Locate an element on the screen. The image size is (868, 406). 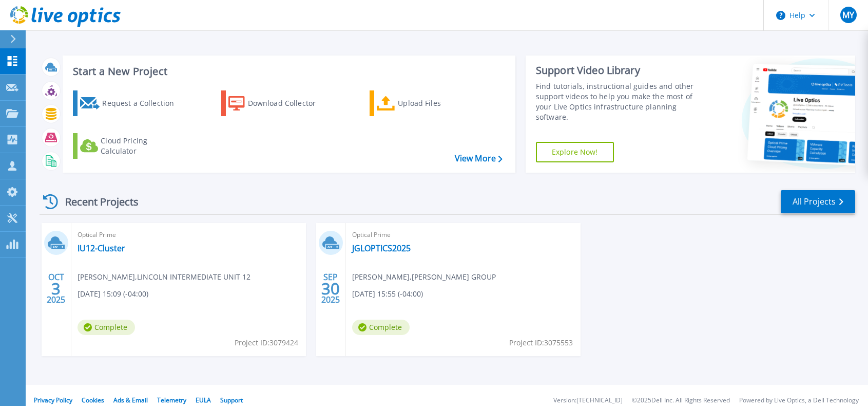
div: Download Collector is located at coordinates (289, 103).